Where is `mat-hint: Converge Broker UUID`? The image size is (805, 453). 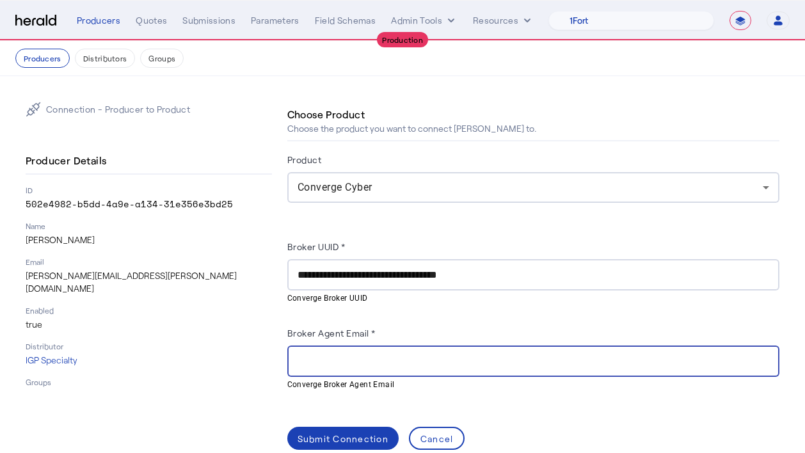
mat-hint: Converge Broker UUID is located at coordinates (529, 298).